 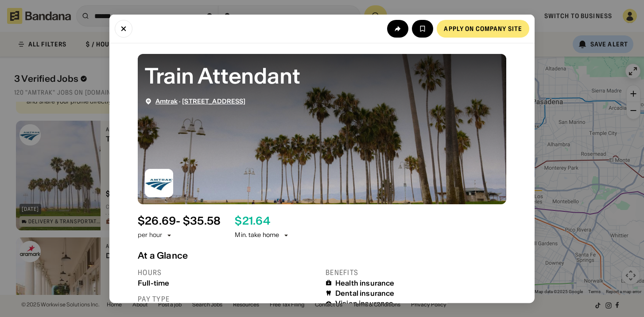 What do you see at coordinates (483, 29) in the screenshot?
I see `div: Apply on company site` at bounding box center [483, 29].